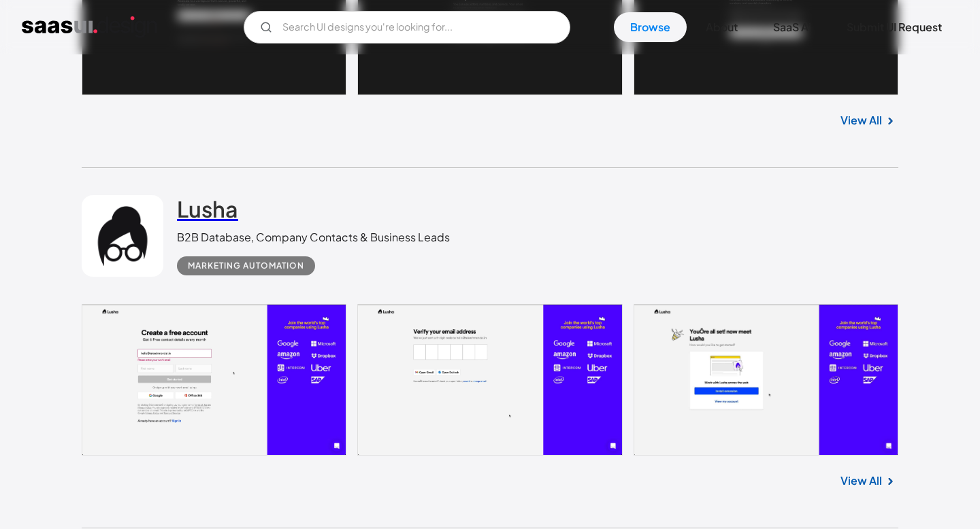 This screenshot has height=529, width=980. I want to click on a: Submit UI Request, so click(894, 27).